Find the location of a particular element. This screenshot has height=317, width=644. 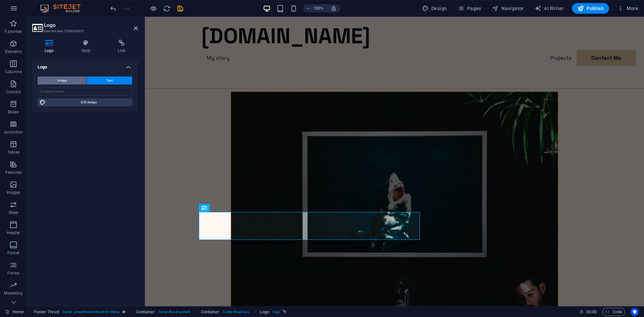

p: Boxes is located at coordinates (13, 112).